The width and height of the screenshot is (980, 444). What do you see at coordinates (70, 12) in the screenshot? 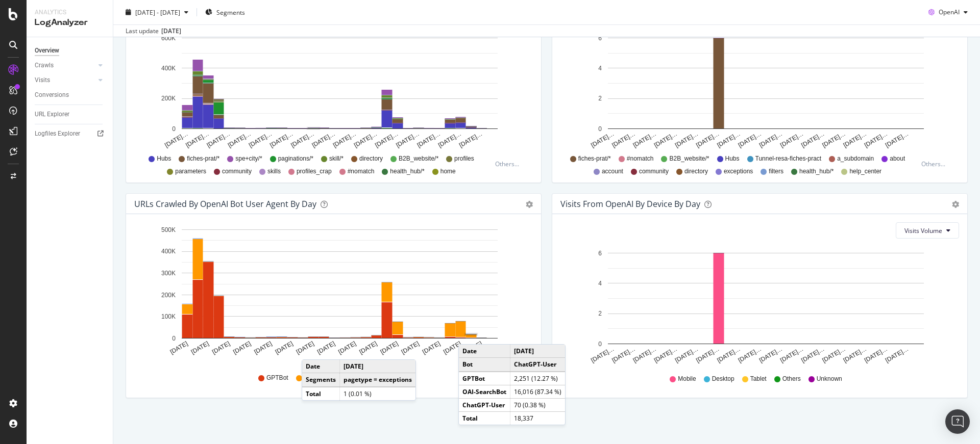
I see `div: Analytics` at bounding box center [70, 12].